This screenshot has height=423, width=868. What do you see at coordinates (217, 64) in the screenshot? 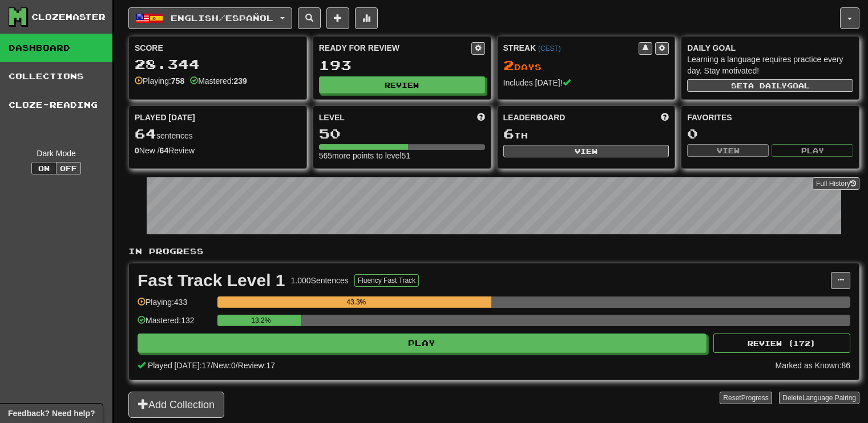
I see `div: 28.344` at bounding box center [217, 64].